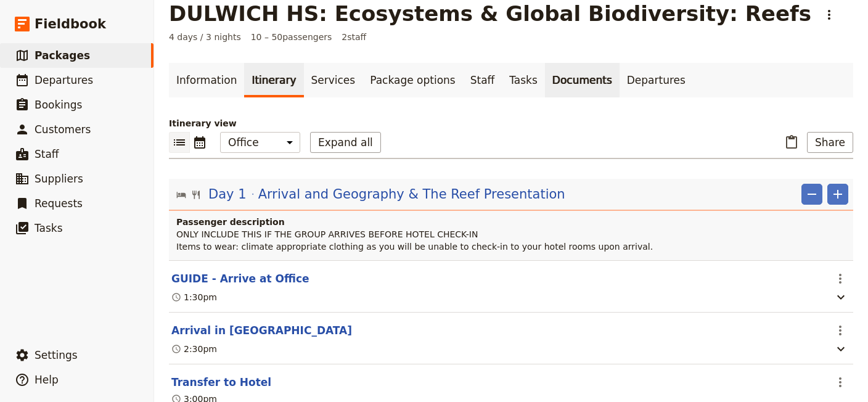  I want to click on span: 10 – 50 passengers, so click(292, 37).